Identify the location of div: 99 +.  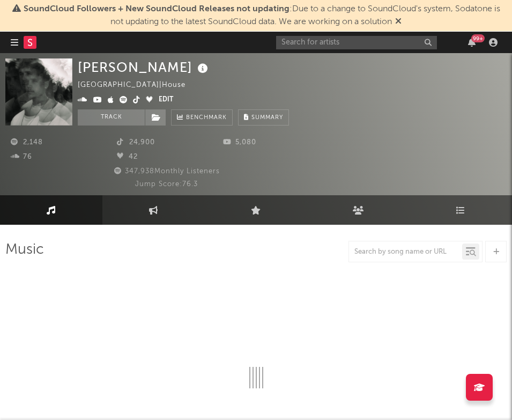
(477, 38).